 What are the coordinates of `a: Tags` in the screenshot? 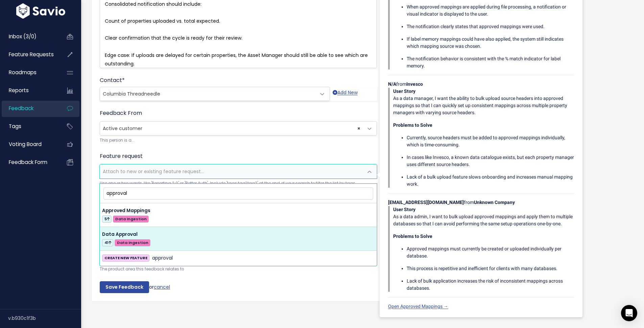 It's located at (29, 126).